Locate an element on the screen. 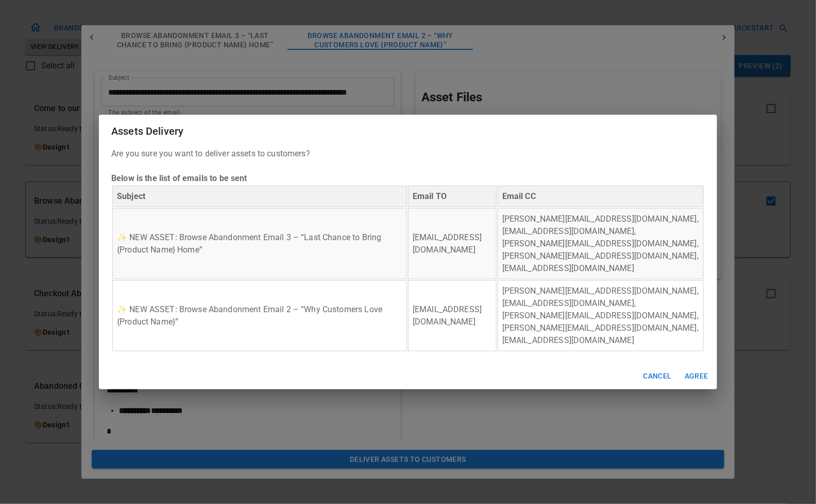 The width and height of the screenshot is (816, 504). button: Agree is located at coordinates (696, 376).